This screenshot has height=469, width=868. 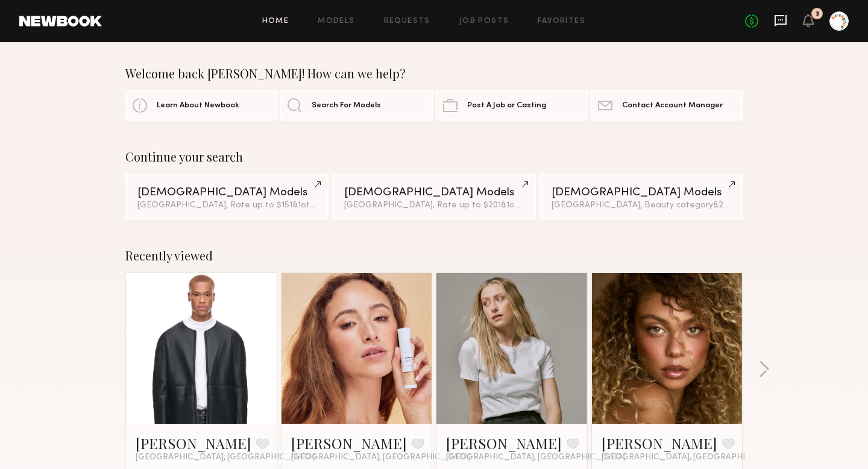 What do you see at coordinates (673, 105) in the screenshot?
I see `span: Contact Account Manager` at bounding box center [673, 105].